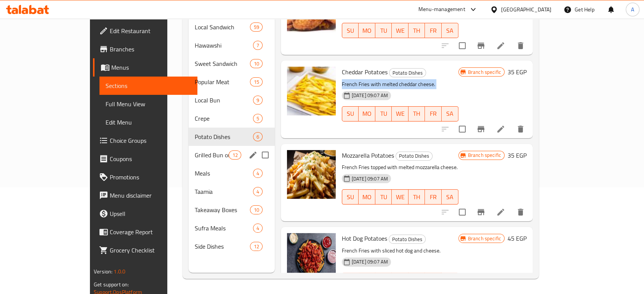  What do you see at coordinates (222, 210) in the screenshot?
I see `span: Takeaway Boxes` at bounding box center [222, 210].